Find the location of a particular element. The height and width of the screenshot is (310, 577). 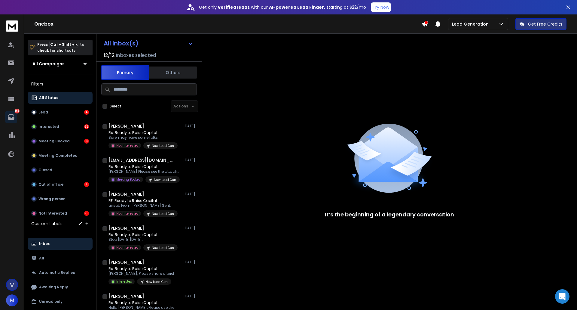

div: 3 is located at coordinates (87, 141).